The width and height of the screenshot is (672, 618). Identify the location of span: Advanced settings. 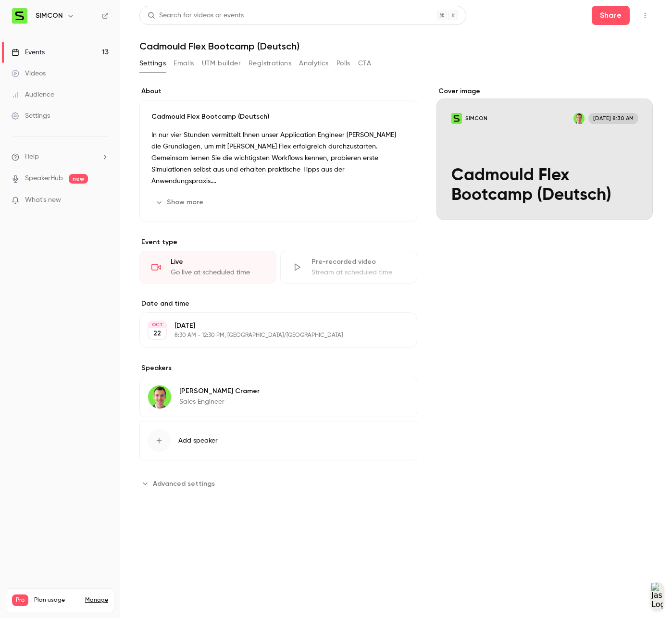
(183, 483).